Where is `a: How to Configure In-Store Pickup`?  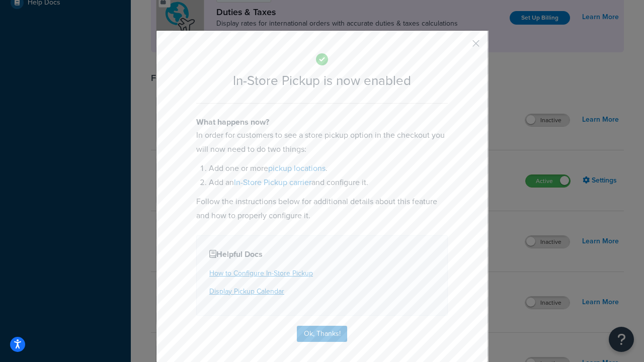 a: How to Configure In-Store Pickup is located at coordinates (261, 273).